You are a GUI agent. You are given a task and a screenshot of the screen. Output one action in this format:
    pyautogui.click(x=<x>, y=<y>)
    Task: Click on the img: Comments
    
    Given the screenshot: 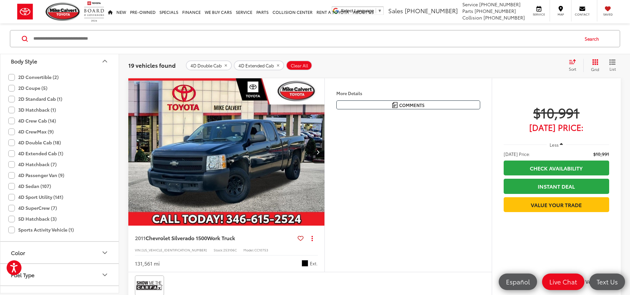 What is the action you would take?
    pyautogui.click(x=395, y=105)
    